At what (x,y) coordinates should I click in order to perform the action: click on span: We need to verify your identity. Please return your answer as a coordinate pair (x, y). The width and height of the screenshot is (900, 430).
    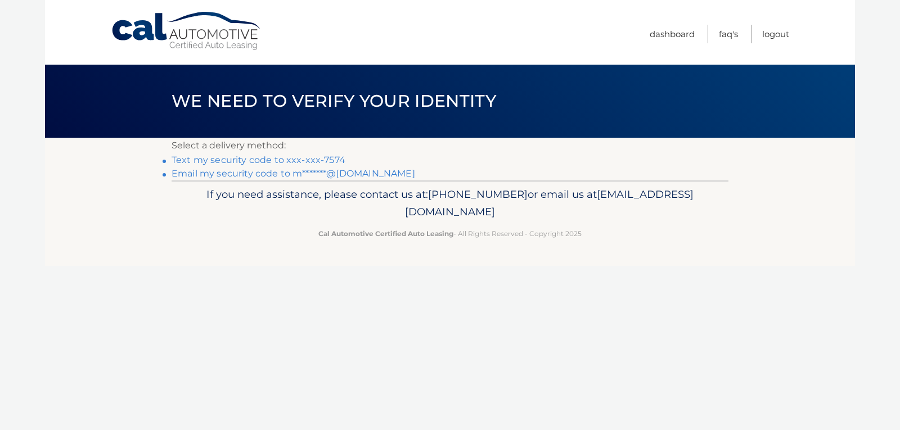
    Looking at the image, I should click on (334, 101).